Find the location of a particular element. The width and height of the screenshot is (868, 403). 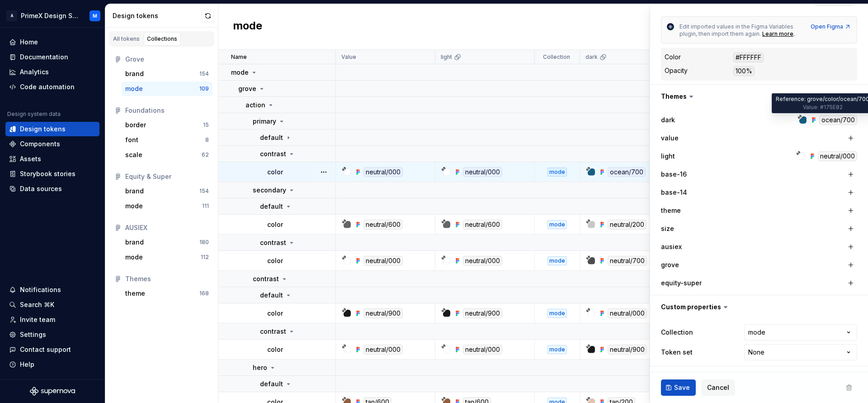

div: border is located at coordinates (135, 125).